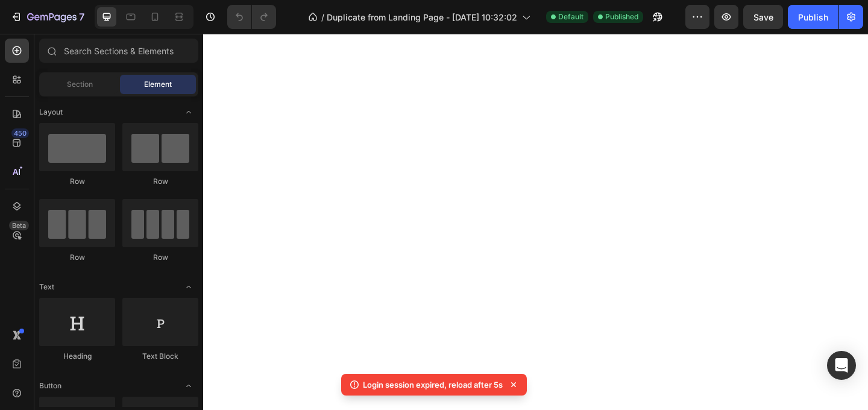 Image resolution: width=868 pixels, height=410 pixels. Describe the element at coordinates (158, 85) in the screenshot. I see `span: Element` at that location.